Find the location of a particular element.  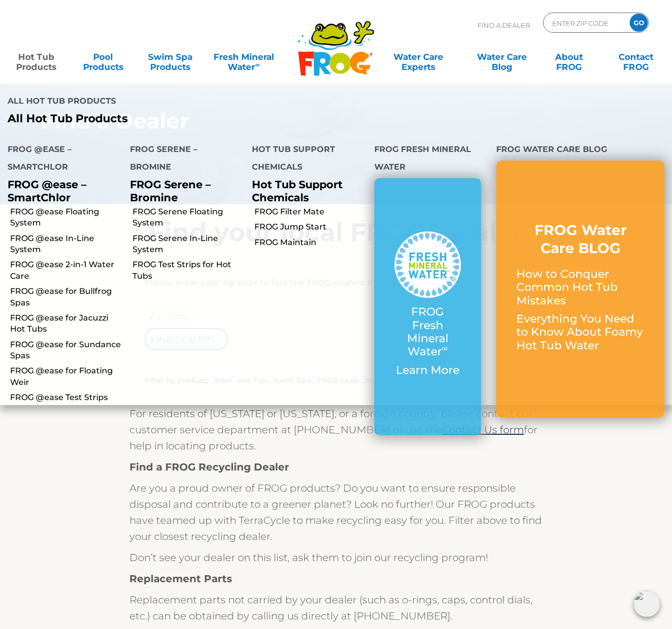

p: Replacement parts not carried by your dealer (such as o-rings, caps, control dials, etc.) can be ... is located at coordinates (336, 608).